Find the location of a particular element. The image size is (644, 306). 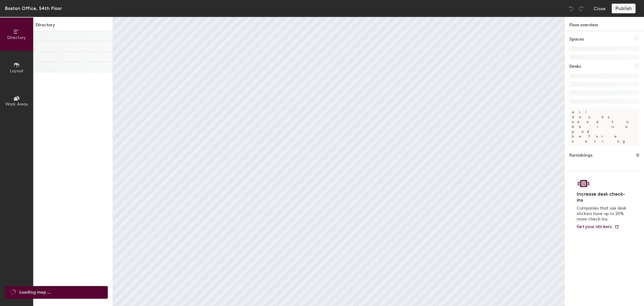

h1: Desks is located at coordinates (575, 67).